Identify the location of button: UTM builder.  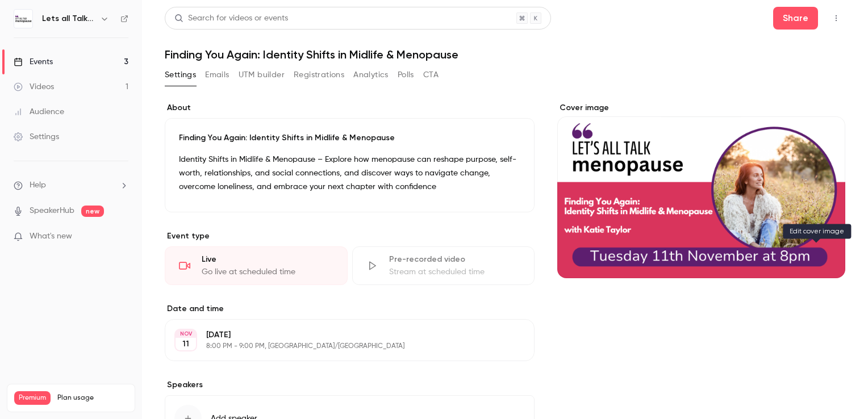
(261, 75).